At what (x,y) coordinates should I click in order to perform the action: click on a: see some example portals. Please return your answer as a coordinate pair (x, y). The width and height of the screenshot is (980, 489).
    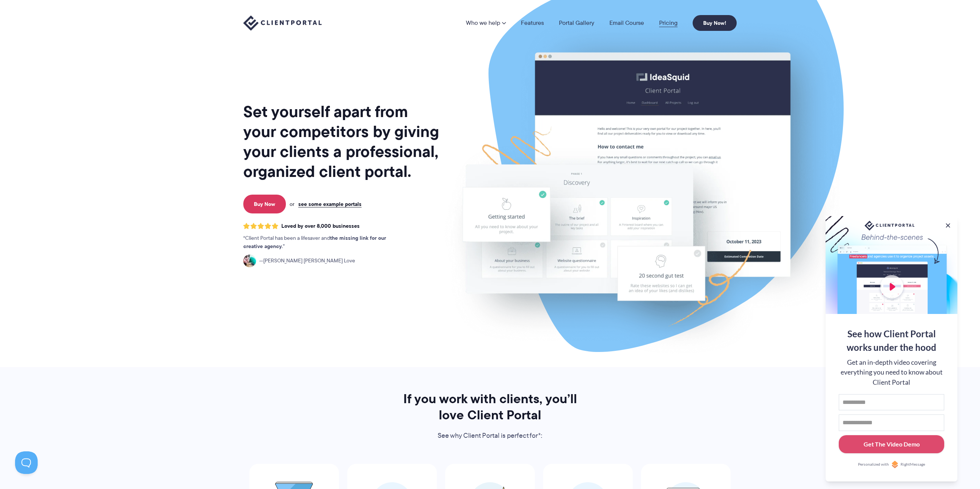
    Looking at the image, I should click on (330, 204).